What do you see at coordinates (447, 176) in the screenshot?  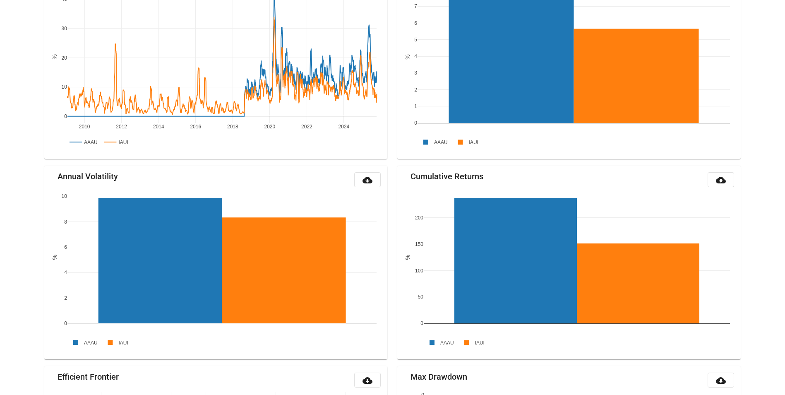 I see `mat-card-title: Cumulative Returns` at bounding box center [447, 176].